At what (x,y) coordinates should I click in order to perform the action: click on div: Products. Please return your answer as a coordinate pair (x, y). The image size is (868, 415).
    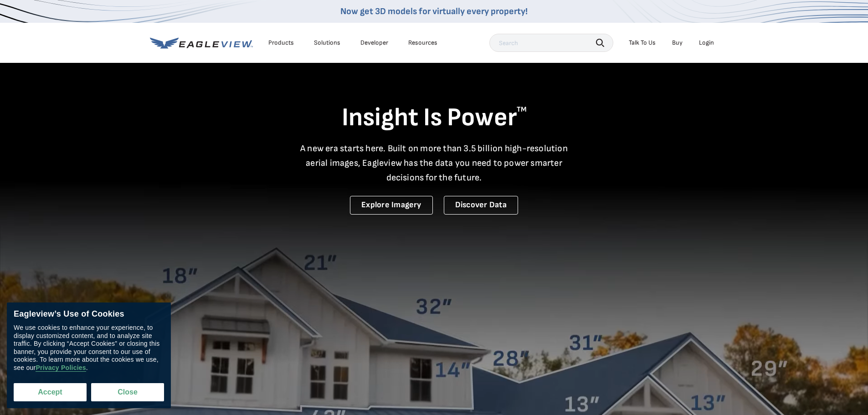
    Looking at the image, I should click on (281, 43).